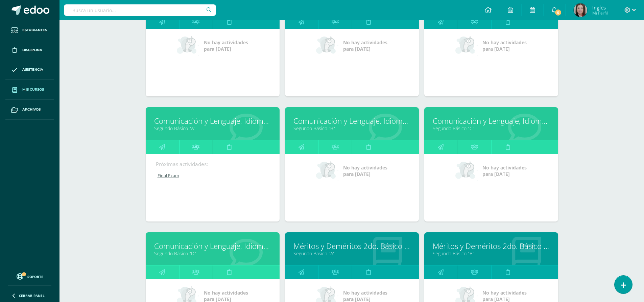 Image resolution: width=644 pixels, height=302 pixels. Describe the element at coordinates (213, 176) in the screenshot. I see `a: Final Exam` at that location.